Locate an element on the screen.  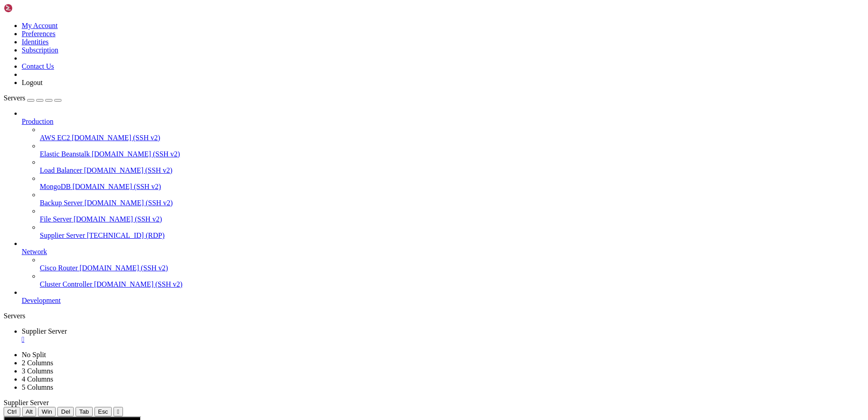
a: 3 Columns is located at coordinates (38, 371).